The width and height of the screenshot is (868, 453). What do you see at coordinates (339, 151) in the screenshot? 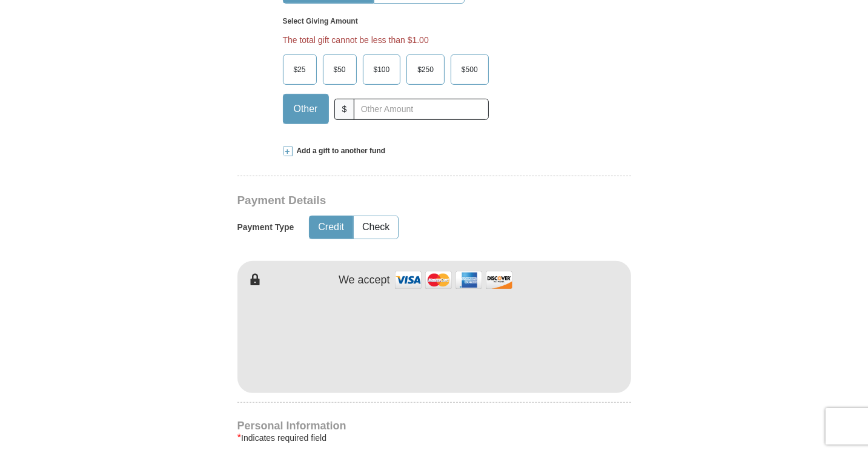
I see `span: Add a gift to another fund` at bounding box center [339, 151].